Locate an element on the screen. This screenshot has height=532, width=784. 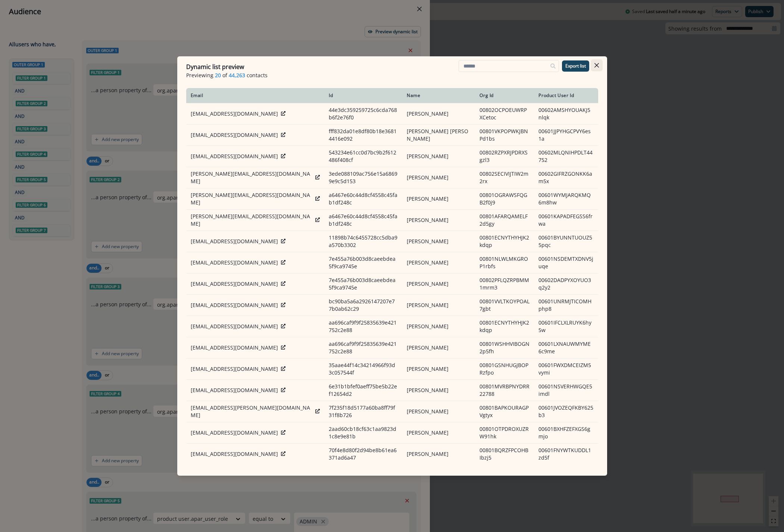
td: 00801OGRAWSFQGB2f0j9 is located at coordinates (505, 199).